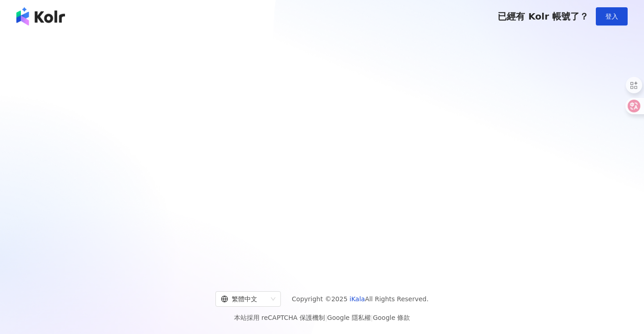 The height and width of the screenshot is (334, 644). Describe the element at coordinates (612, 17) in the screenshot. I see `button: 登入` at that location.